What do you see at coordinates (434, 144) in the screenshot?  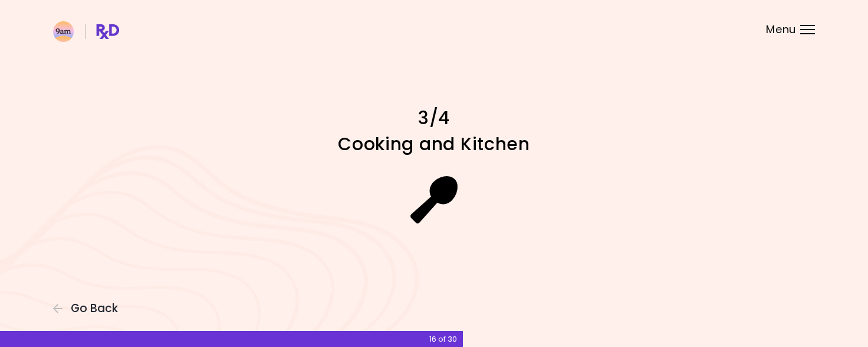 I see `h1: Cooking and Kitchen` at bounding box center [434, 144].